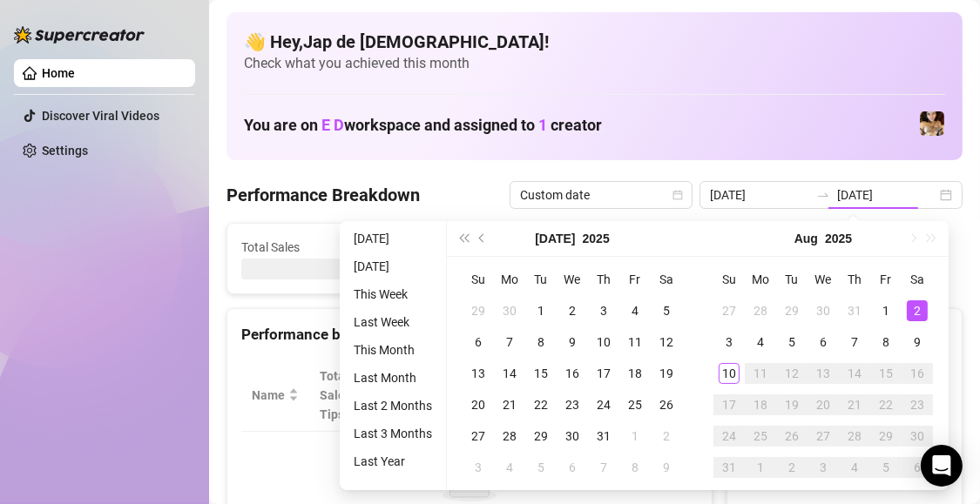  What do you see at coordinates (643, 395) in the screenshot?
I see `th: Chat Conversion` at bounding box center [643, 395].